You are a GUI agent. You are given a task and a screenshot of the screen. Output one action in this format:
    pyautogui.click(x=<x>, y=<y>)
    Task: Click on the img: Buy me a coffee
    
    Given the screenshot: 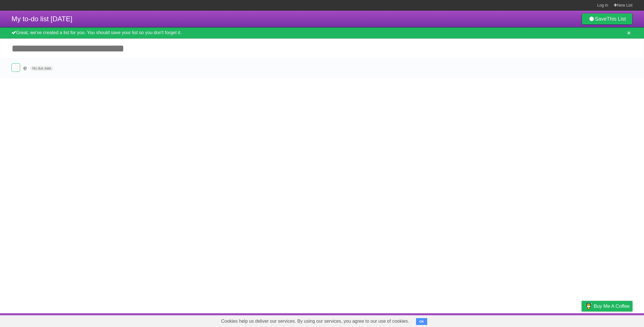 What is the action you would take?
    pyautogui.click(x=589, y=306)
    